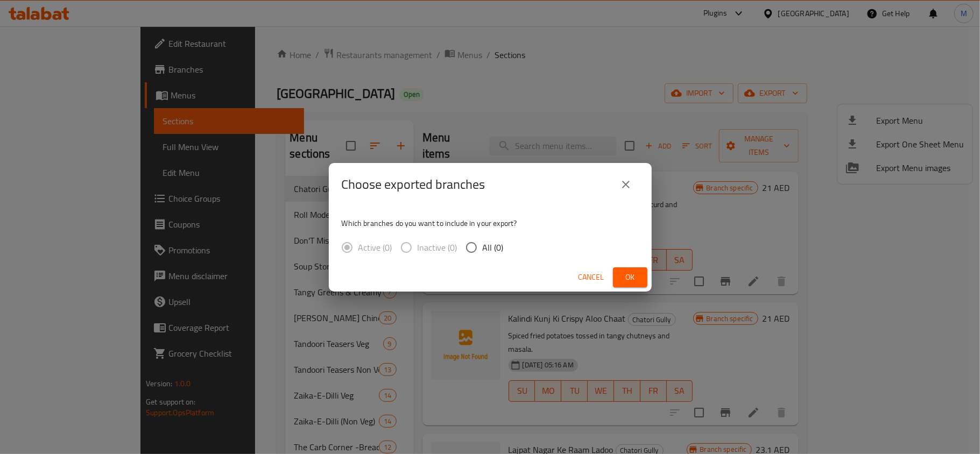  Describe the element at coordinates (626, 184) in the screenshot. I see `button: close` at that location.